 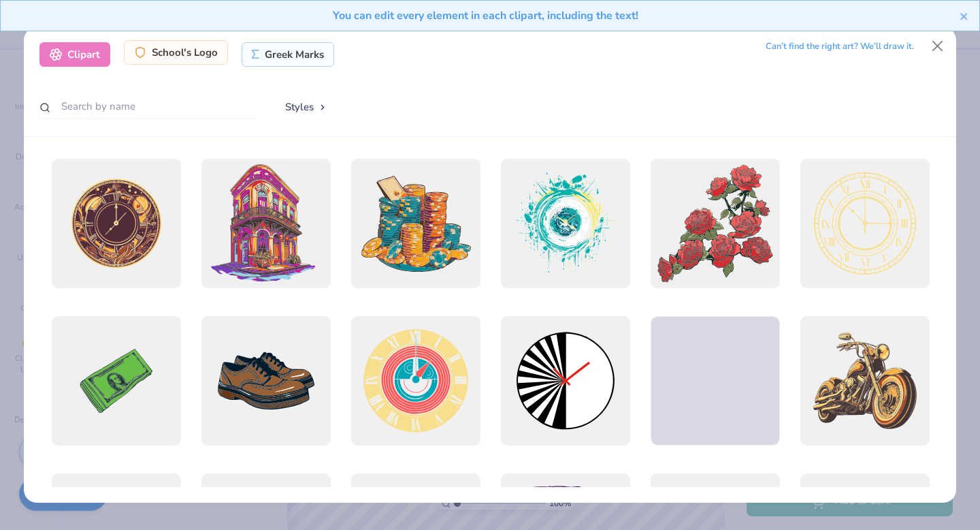 I want to click on div: School's Logo, so click(x=175, y=53).